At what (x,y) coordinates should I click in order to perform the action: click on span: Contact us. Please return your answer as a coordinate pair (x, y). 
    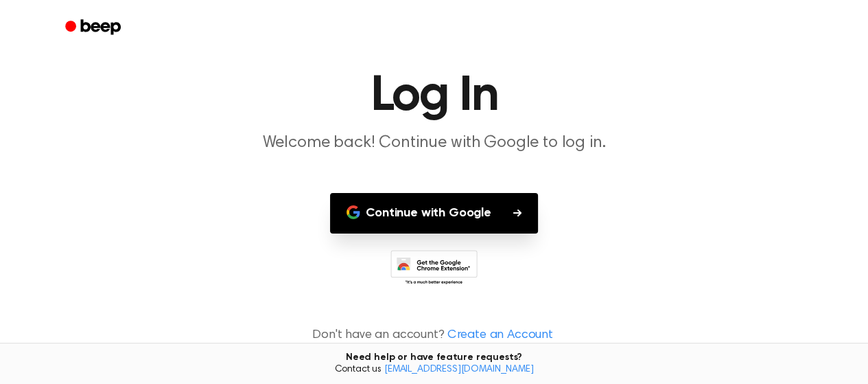
    Looking at the image, I should click on (434, 370).